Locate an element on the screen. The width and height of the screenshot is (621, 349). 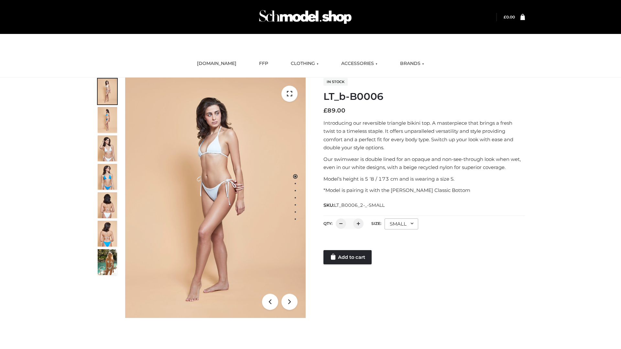
a: £0.00 is located at coordinates (509, 17).